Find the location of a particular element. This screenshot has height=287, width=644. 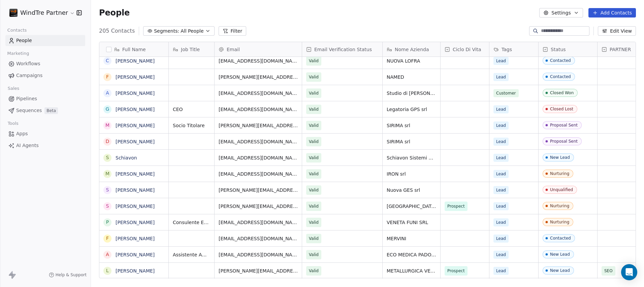

span: All People is located at coordinates (192, 31).